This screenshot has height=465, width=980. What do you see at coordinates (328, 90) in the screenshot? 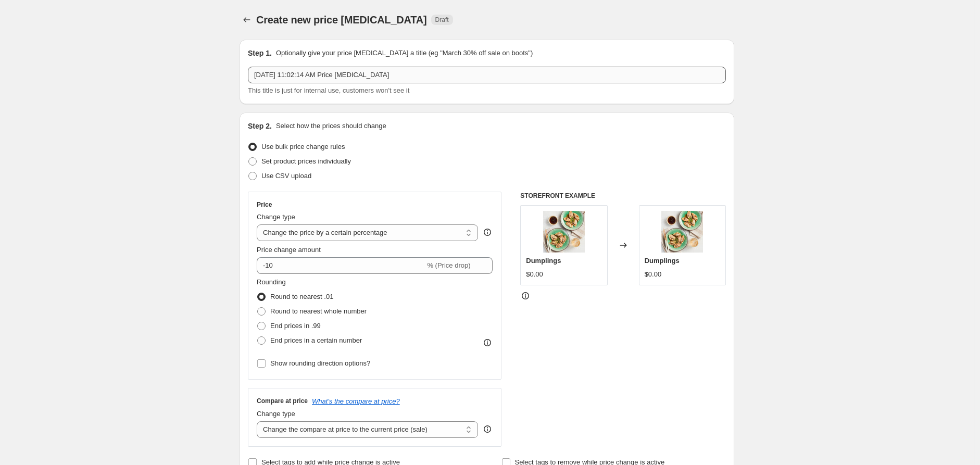
I see `span: This title is just for internal use, customers won't see it` at bounding box center [328, 90].